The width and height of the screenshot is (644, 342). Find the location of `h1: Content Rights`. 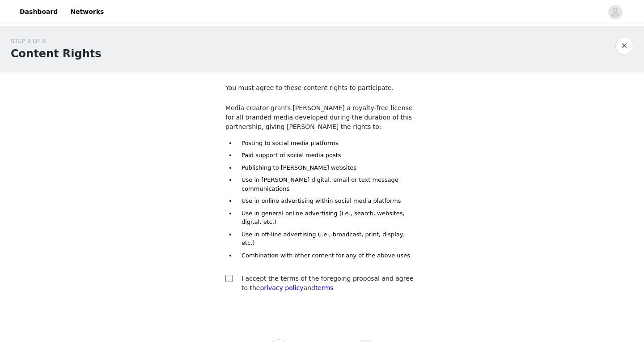

h1: Content Rights is located at coordinates (56, 53).